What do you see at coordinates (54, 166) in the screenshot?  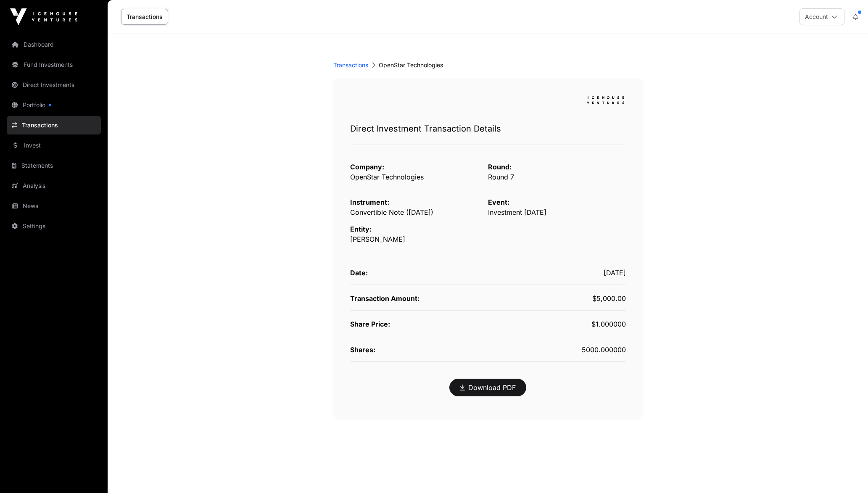 I see `a: Statements` at bounding box center [54, 166].